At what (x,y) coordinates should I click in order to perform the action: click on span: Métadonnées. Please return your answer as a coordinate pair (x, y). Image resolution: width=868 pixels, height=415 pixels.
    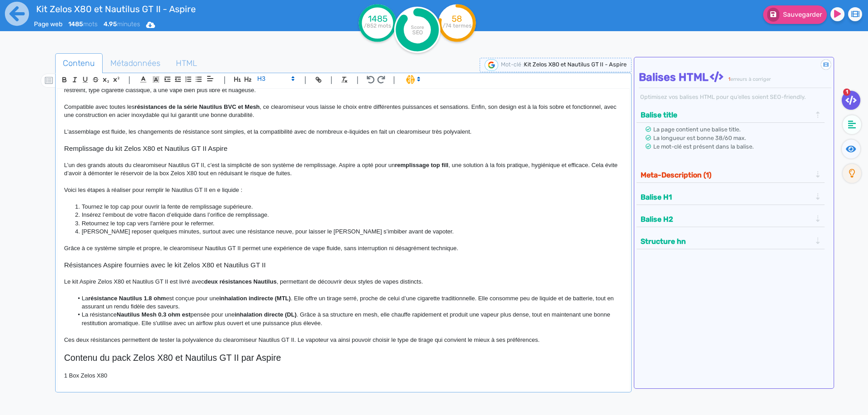
    Looking at the image, I should click on (135, 64).